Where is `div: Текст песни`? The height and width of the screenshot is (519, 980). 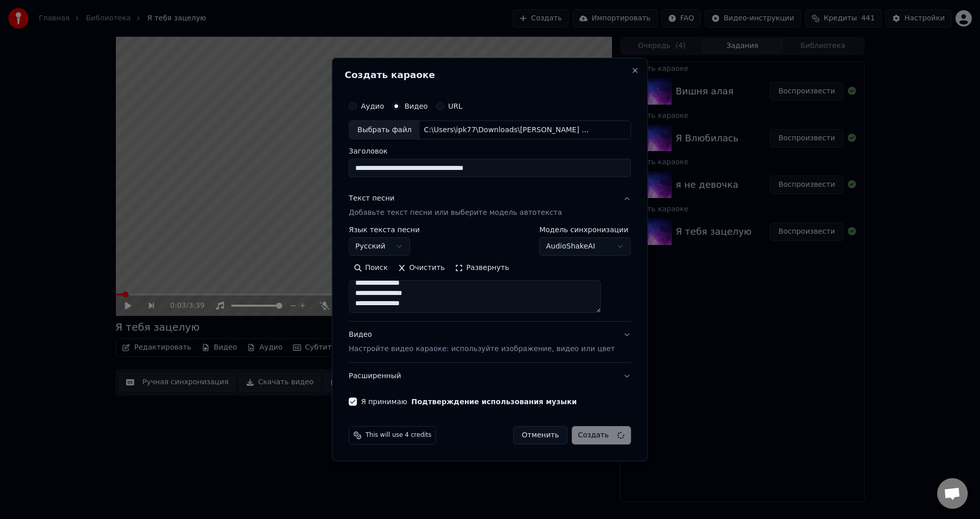 div: Текст песни is located at coordinates (372, 199).